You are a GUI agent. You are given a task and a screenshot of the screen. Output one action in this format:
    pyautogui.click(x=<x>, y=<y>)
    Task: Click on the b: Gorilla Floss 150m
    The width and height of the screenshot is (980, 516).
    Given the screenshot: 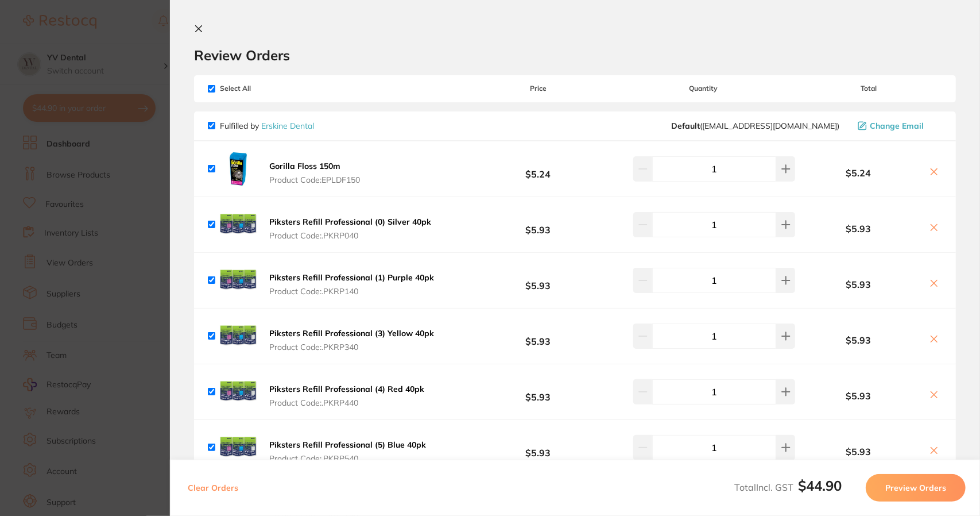 What is the action you would take?
    pyautogui.click(x=305, y=166)
    